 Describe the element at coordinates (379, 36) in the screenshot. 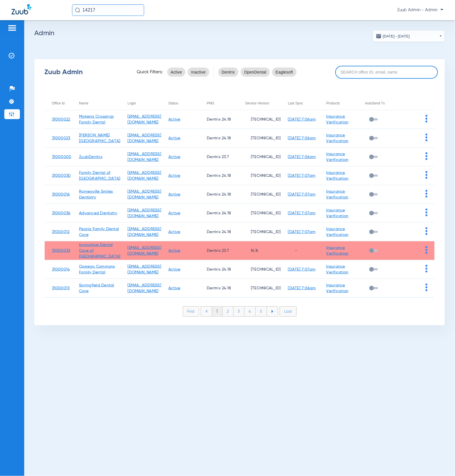

I see `img: date.svg` at that location.